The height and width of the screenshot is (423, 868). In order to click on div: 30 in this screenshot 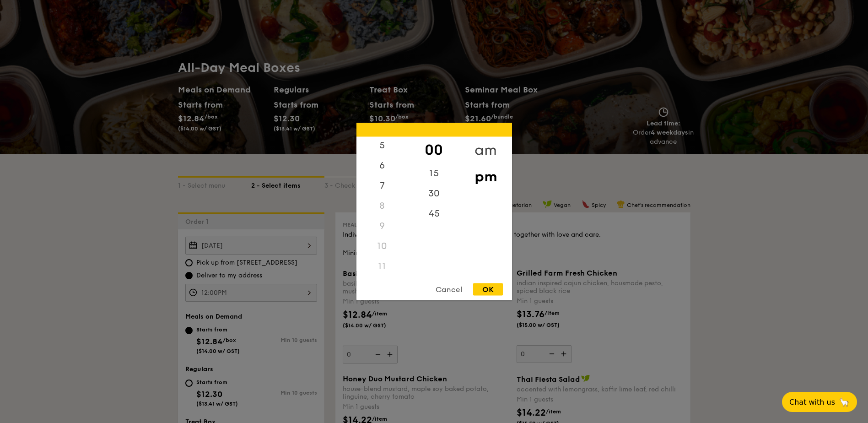, I will do `click(434, 194)`.